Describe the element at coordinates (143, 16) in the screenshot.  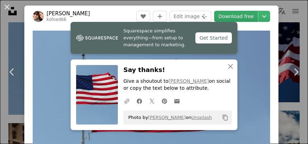
I see `button: Like` at that location.